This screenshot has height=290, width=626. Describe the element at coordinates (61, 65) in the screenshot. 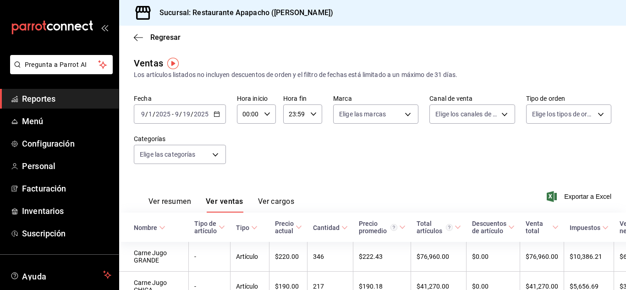

I see `button: Pregunta a Parrot AI` at that location.